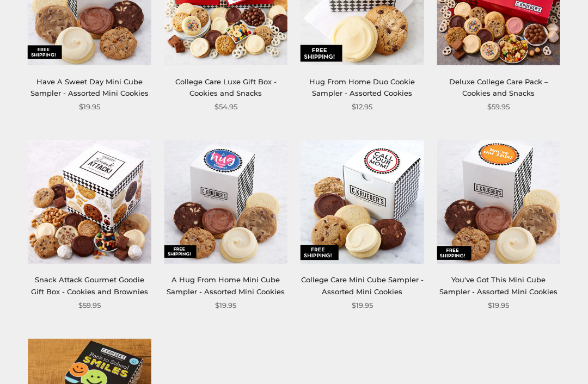  Describe the element at coordinates (226, 202) in the screenshot. I see `img: A Hug From Home Mini Cube Sampler - Assorted Mini Cookies` at that location.